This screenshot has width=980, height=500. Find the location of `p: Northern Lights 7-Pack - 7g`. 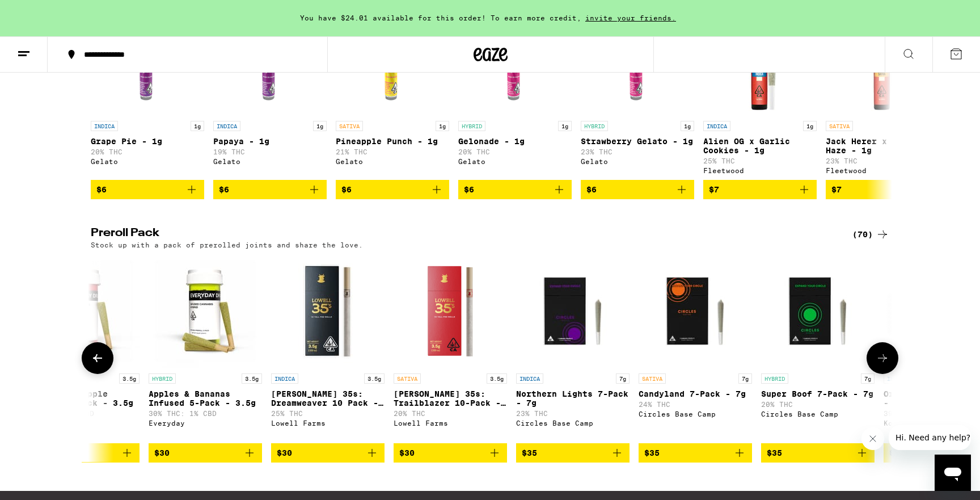

p: Northern Lights 7-Pack - 7g is located at coordinates (573, 398).